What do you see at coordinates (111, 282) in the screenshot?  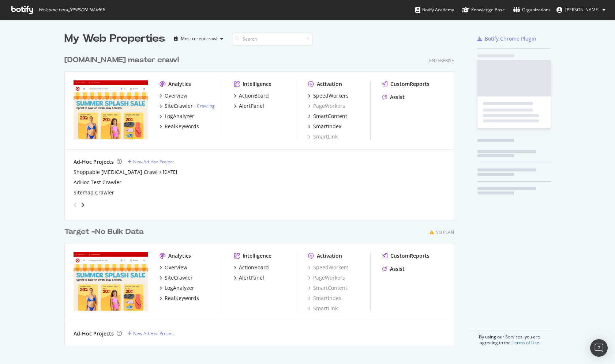 I see `img: targetsecondary.com` at bounding box center [111, 282].